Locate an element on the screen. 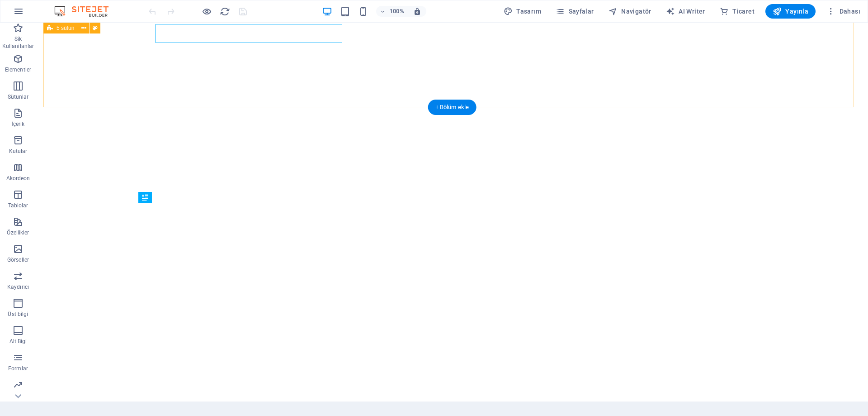 The height and width of the screenshot is (416, 868). span: Yayınla is located at coordinates (790, 11).